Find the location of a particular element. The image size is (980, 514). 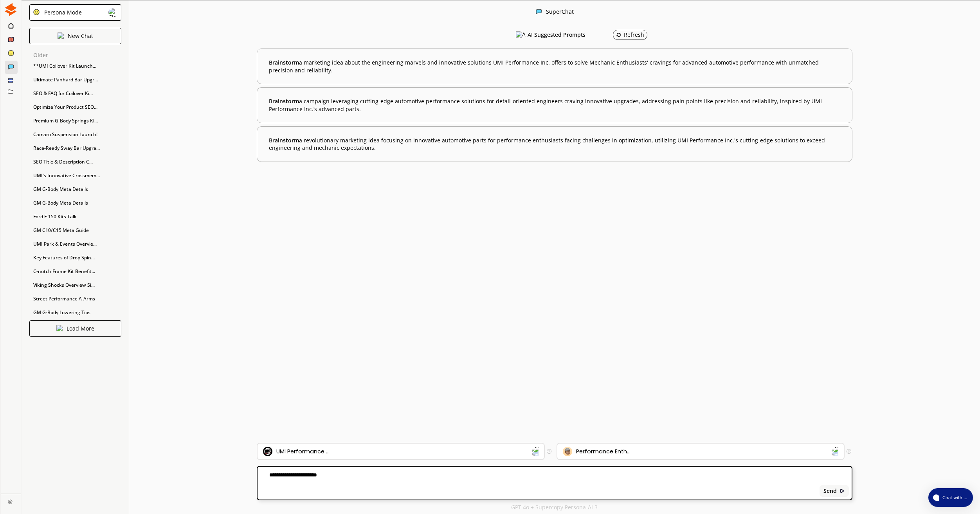

div: GM C10/C15 Meta Guide is located at coordinates (75, 230).